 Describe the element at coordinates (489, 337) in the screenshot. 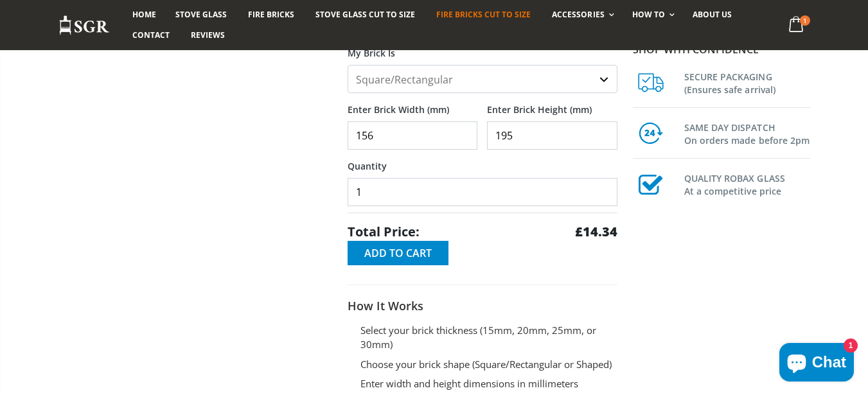

I see `li: Select your brick thickness (15mm, 20mm, 25mm, or 30mm)` at that location.